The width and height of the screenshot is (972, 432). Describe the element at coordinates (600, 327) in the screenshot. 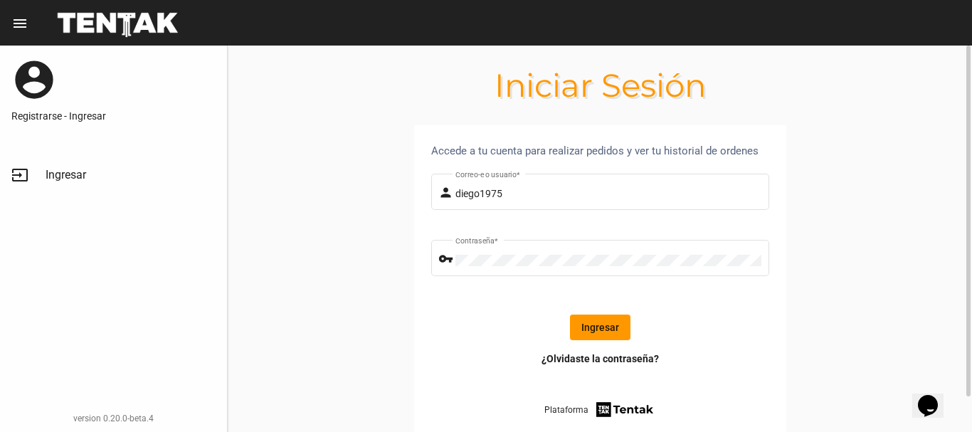

I see `button: Ingresar` at that location.